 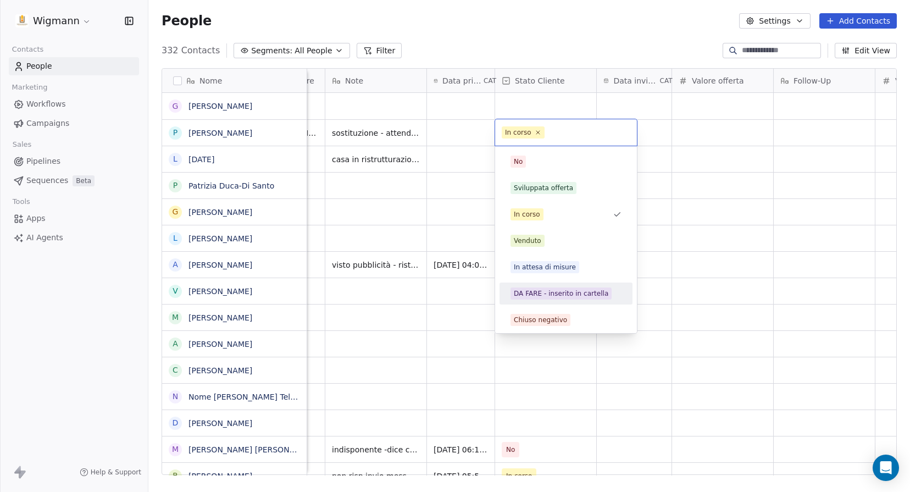 What do you see at coordinates (518, 162) in the screenshot?
I see `div: No` at bounding box center [518, 162].